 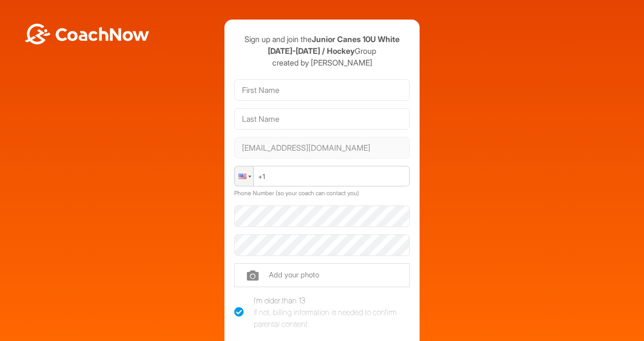 I want to click on label: Phone Number (so your coach can contact you), so click(x=297, y=193).